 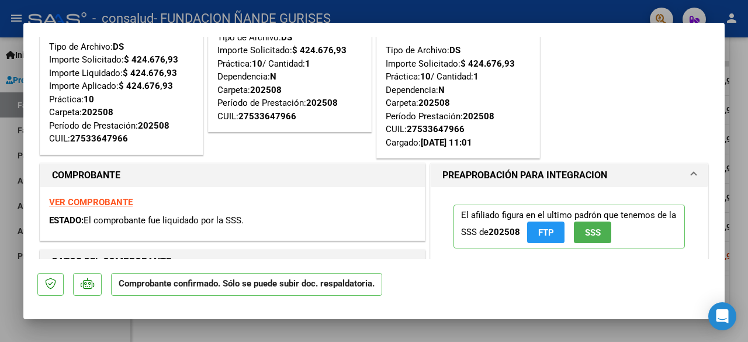 What do you see at coordinates (592, 232) in the screenshot?
I see `span: SSS` at bounding box center [592, 232].